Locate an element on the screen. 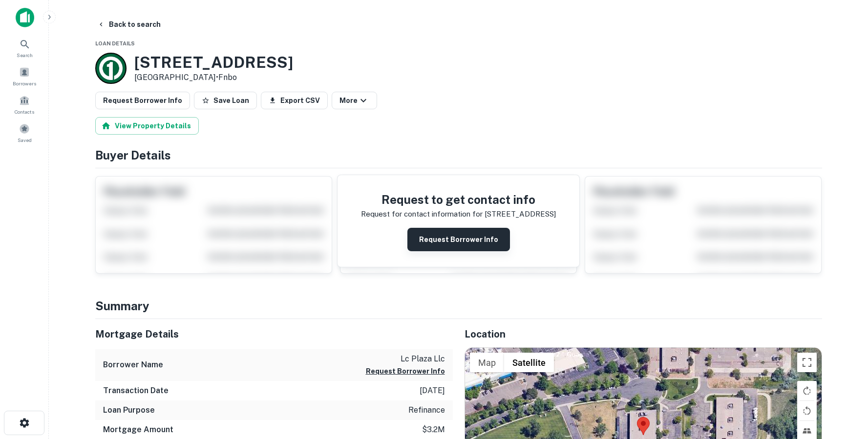 The image size is (868, 439). a: Fnbo is located at coordinates (228, 77).